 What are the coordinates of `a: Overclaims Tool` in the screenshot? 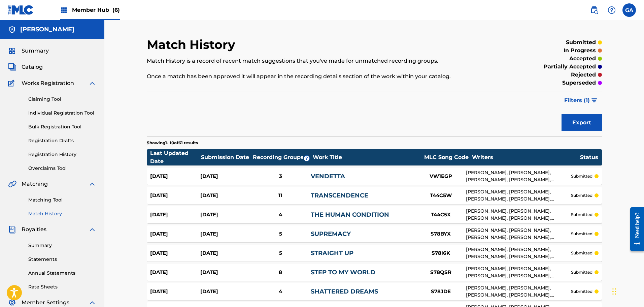 It's located at (62, 168).